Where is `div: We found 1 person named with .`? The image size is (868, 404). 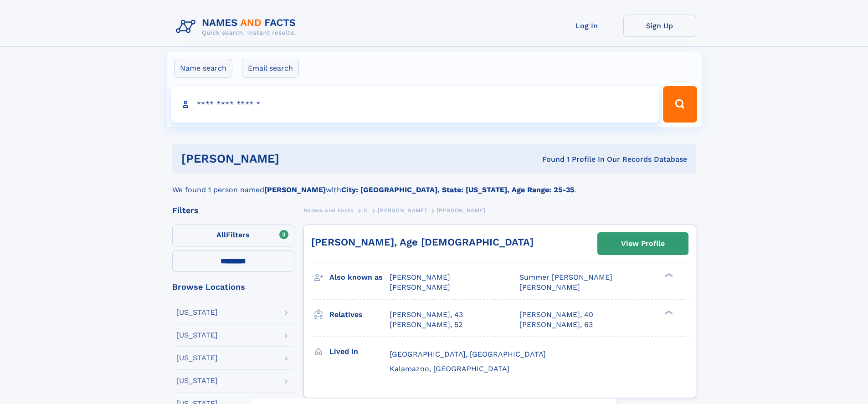
div: We found 1 person named with . is located at coordinates (434, 184).